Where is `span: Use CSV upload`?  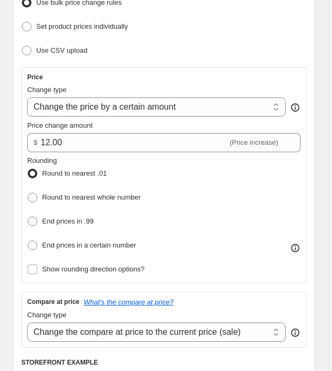
span: Use CSV upload is located at coordinates (62, 50).